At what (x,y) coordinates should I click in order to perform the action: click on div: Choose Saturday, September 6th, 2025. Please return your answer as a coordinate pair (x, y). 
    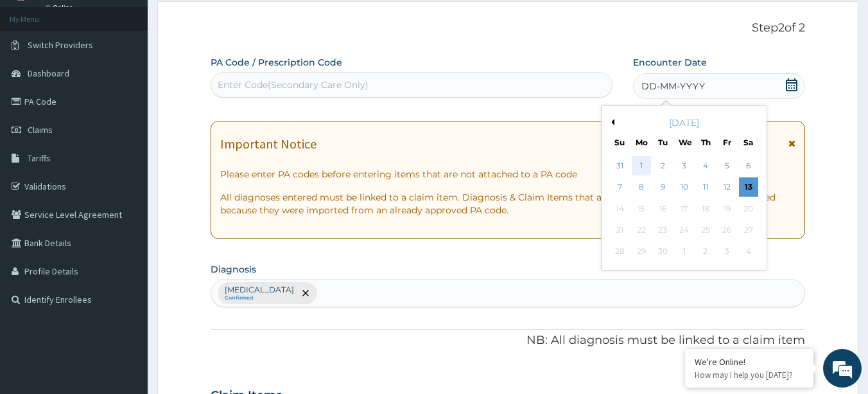
    Looking at the image, I should click on (748, 166).